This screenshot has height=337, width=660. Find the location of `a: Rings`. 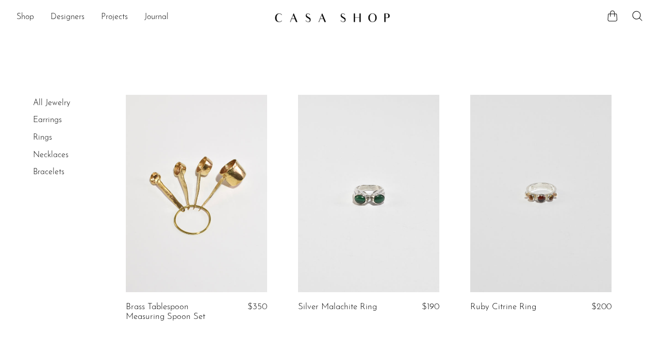

a: Rings is located at coordinates (42, 138).